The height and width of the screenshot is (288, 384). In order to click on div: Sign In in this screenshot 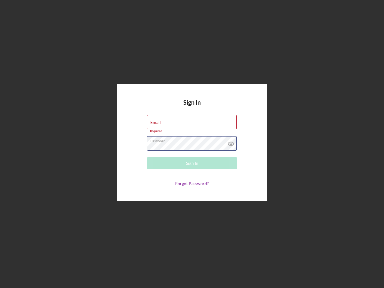, I will do `click(192, 163)`.